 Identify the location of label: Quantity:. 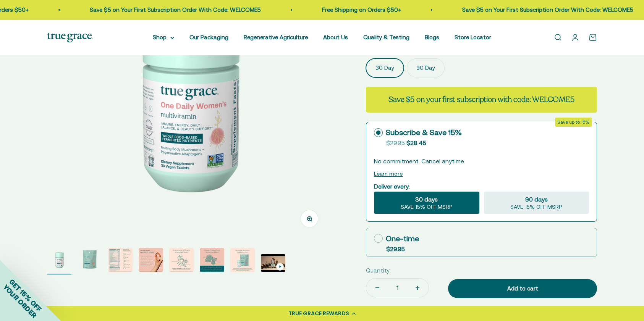
(378, 271).